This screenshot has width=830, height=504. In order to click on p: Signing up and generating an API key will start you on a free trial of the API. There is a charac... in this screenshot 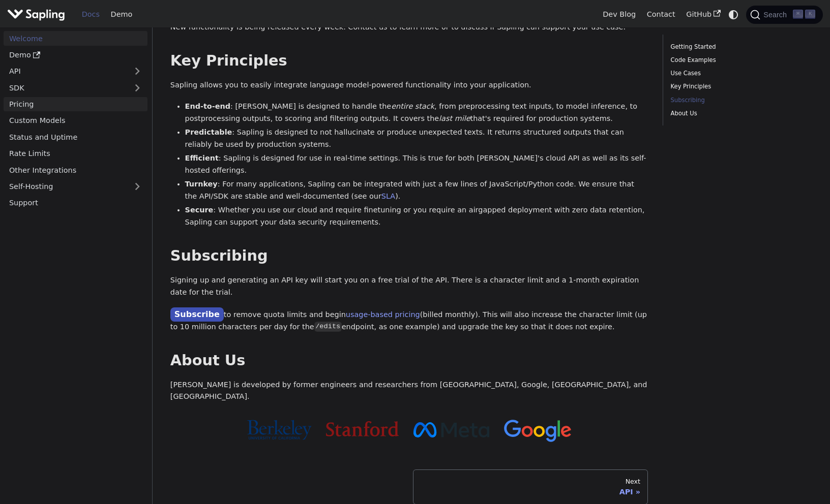, I will do `click(409, 287)`.